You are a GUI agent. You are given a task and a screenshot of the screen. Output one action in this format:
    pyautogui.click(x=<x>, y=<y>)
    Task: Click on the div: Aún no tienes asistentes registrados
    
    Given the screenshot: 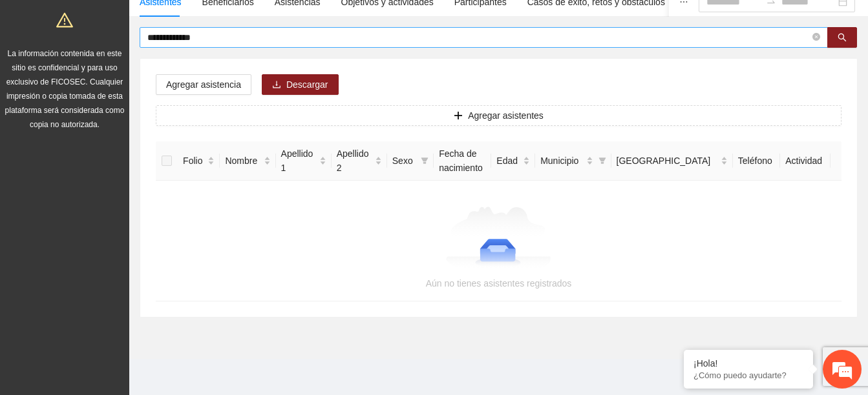 What is the action you would take?
    pyautogui.click(x=499, y=284)
    